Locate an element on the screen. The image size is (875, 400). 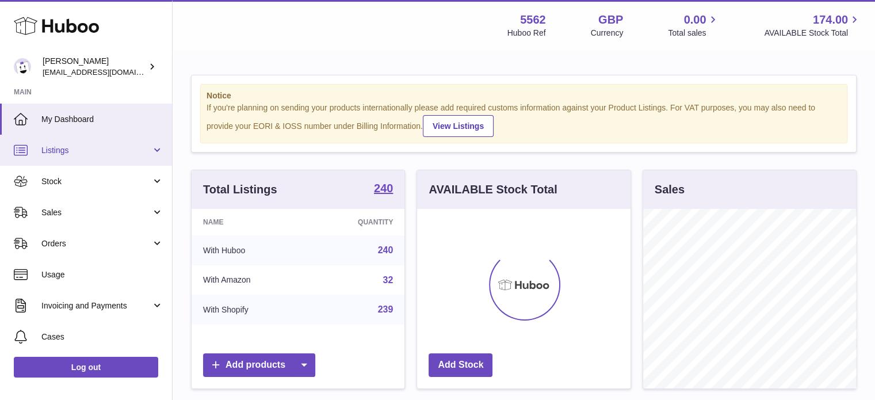
span: Cases is located at coordinates (102, 337).